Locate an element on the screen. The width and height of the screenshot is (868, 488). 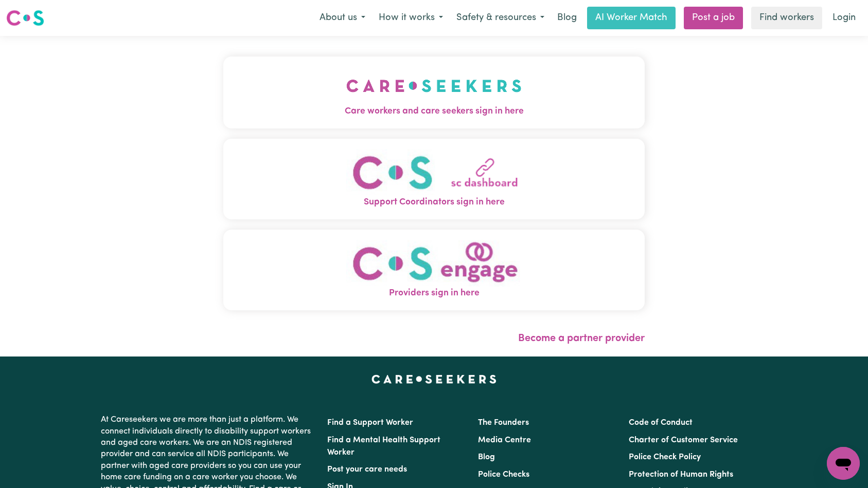
span: Care workers and care seekers sign in here is located at coordinates (434, 111).